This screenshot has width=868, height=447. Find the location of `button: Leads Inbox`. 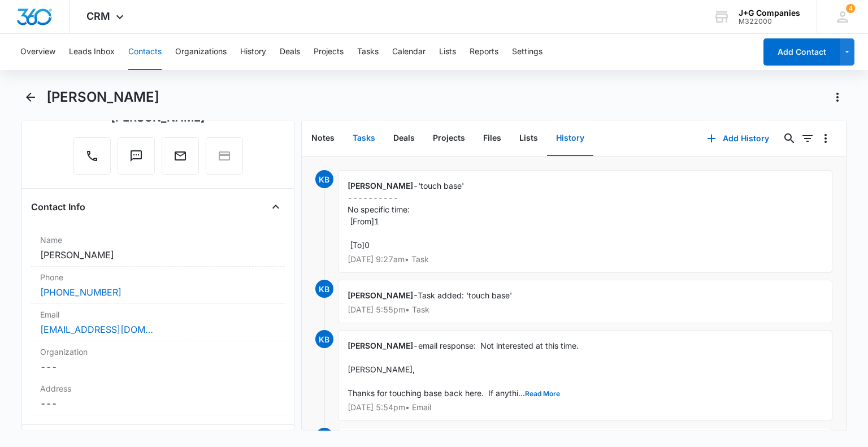

button: Leads Inbox is located at coordinates (92, 52).